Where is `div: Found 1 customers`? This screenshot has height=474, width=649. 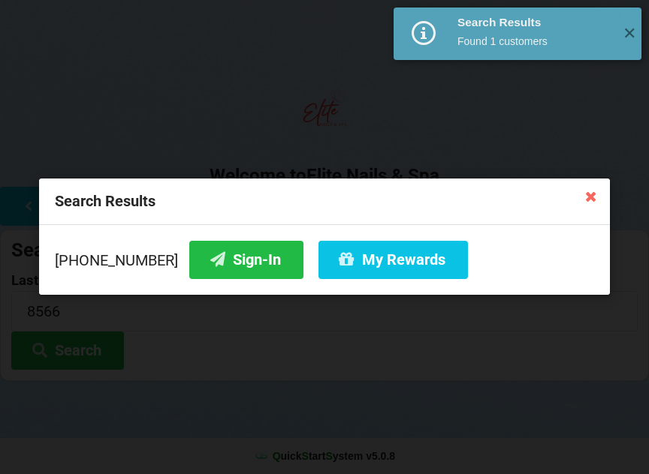
div: Found 1 customers is located at coordinates (534, 41).